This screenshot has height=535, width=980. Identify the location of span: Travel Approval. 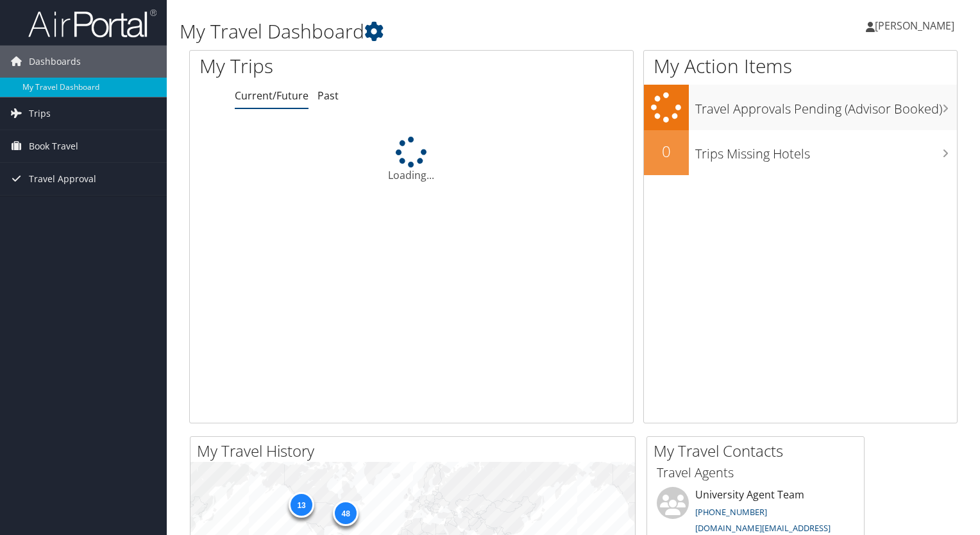
(62, 179).